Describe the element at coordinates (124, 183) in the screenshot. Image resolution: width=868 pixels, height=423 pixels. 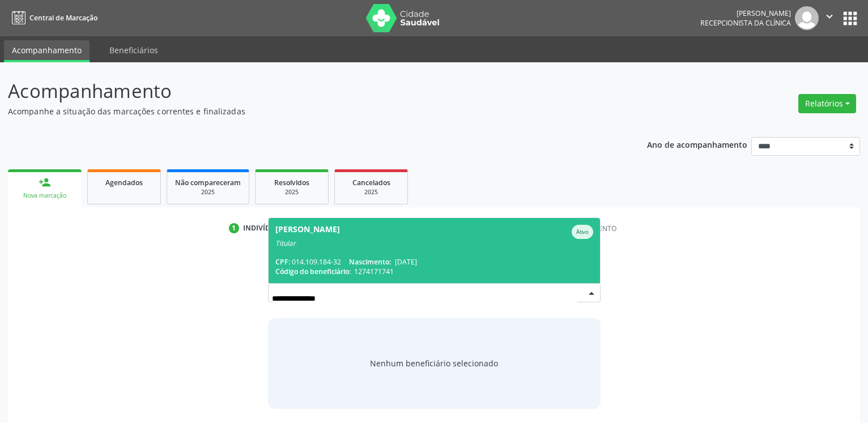
I see `span: Agendados` at that location.